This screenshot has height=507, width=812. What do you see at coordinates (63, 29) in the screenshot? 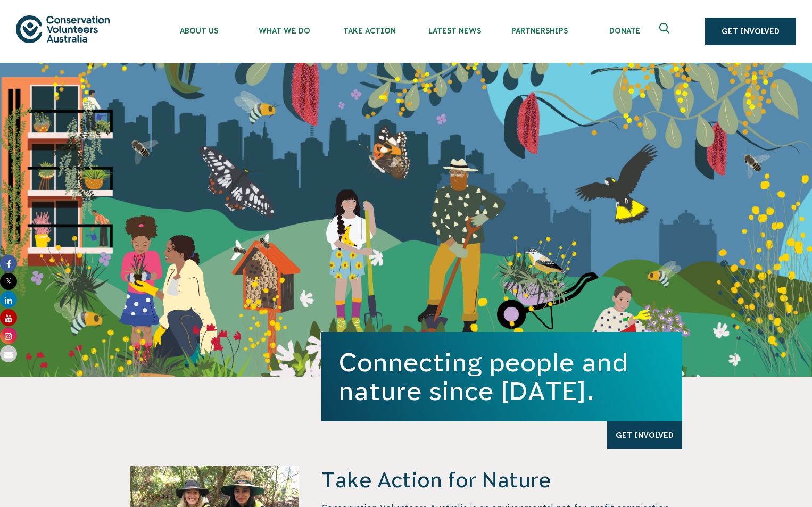
I see `img: logo.svg` at bounding box center [63, 29].